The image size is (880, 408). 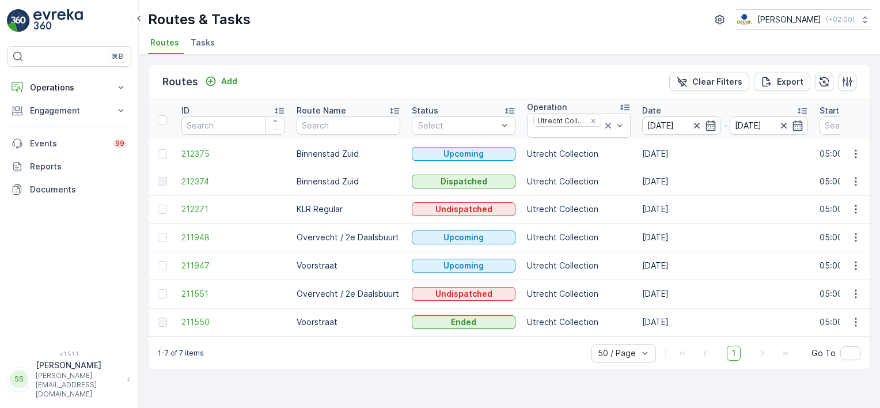 What do you see at coordinates (78, 190) in the screenshot?
I see `p: Documents` at bounding box center [78, 190].